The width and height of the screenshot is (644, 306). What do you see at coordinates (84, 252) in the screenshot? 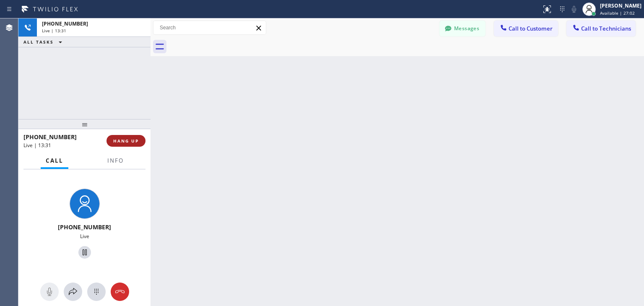
I see `button: Hold Customer` at bounding box center [84, 252].